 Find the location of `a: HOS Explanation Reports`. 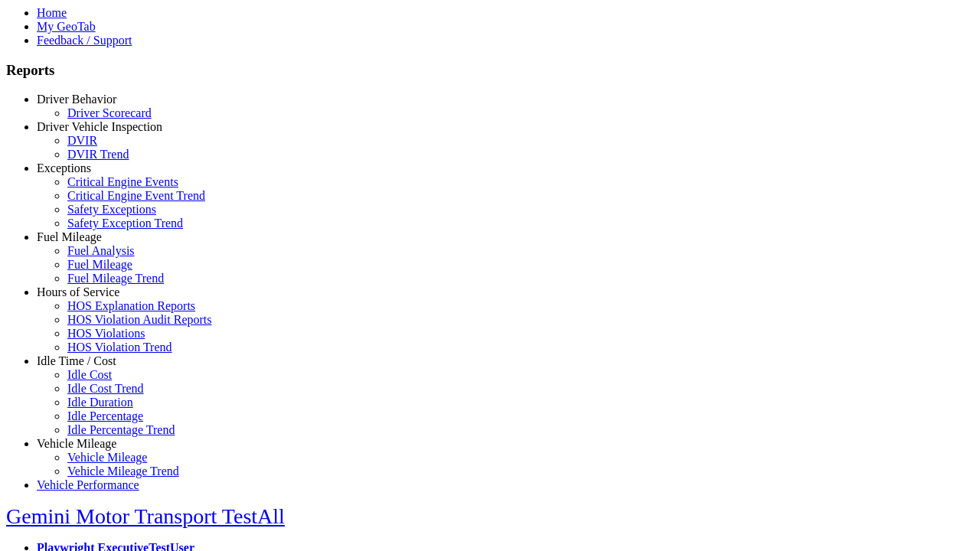

a: HOS Explanation Reports is located at coordinates (131, 305).